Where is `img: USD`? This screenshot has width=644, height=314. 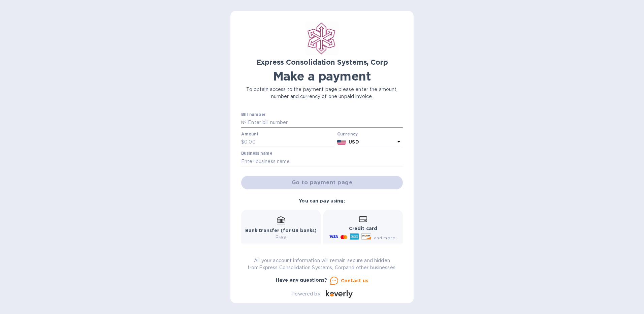
img: USD is located at coordinates (342, 142).